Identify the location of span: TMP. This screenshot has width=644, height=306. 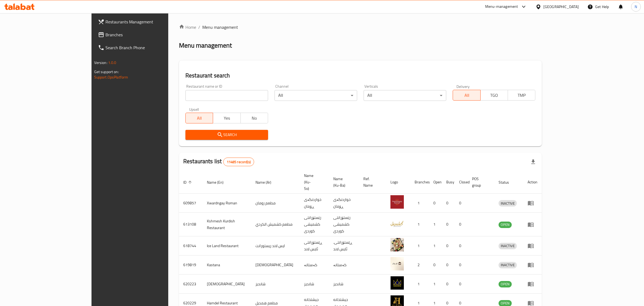
(522, 95).